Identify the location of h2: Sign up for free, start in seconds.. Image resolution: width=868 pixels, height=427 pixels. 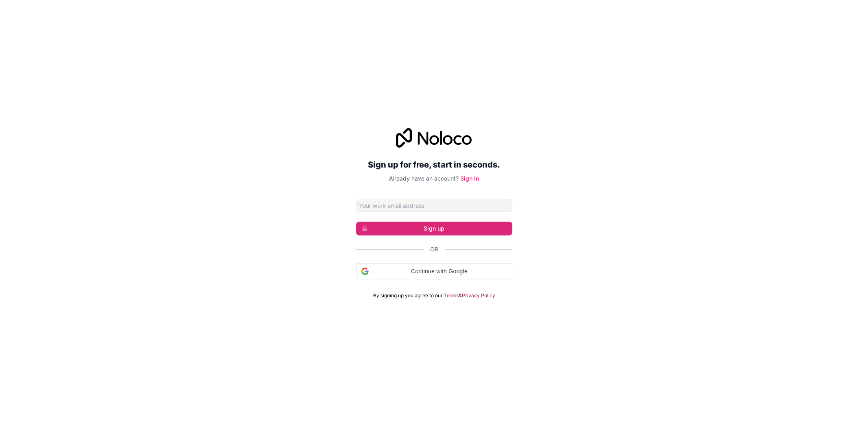
(434, 165).